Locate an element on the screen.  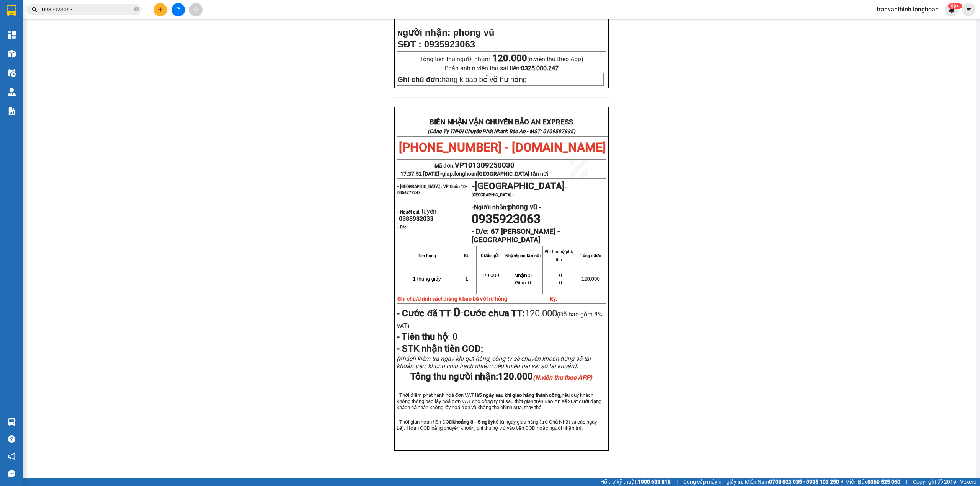
span: (Đã bao gồm 8% VAT) is located at coordinates (499, 320).